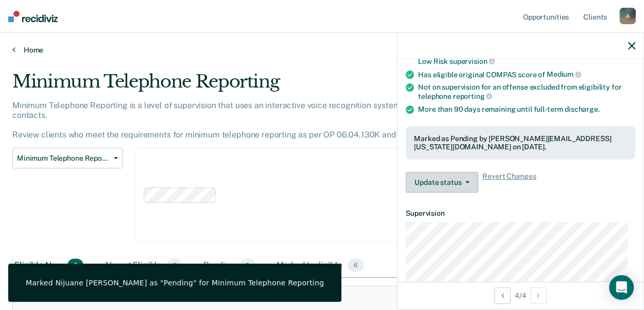 The image size is (644, 310). Describe the element at coordinates (319, 266) in the screenshot. I see `div: Marked Ineligible` at that location.